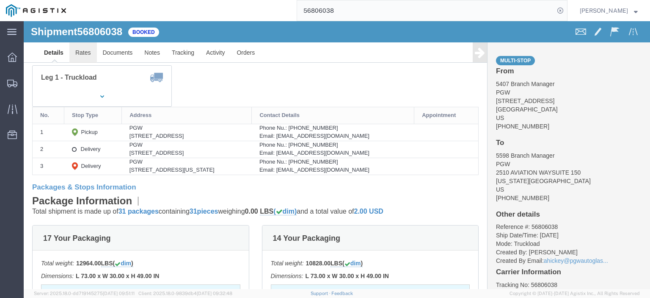 This screenshot has width=650, height=298. What do you see at coordinates (604, 11) in the screenshot?
I see `span: Jesse Jordan` at bounding box center [604, 11].